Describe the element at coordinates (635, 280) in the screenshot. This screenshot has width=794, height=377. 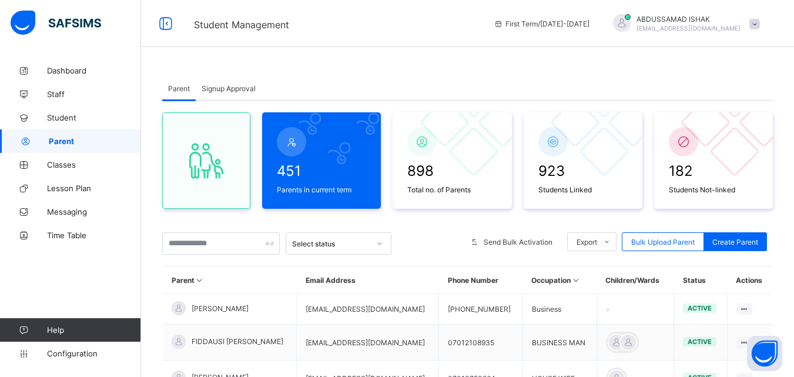
I see `th: Children/Wards` at that location.